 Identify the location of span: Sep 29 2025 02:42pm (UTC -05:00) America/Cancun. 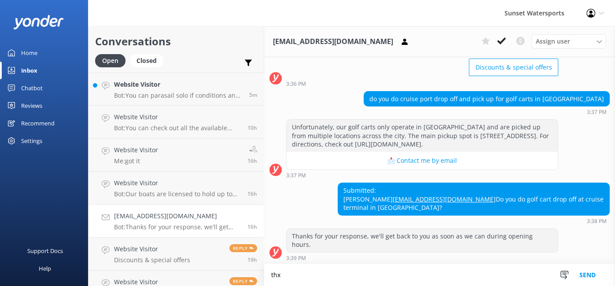
(252, 194).